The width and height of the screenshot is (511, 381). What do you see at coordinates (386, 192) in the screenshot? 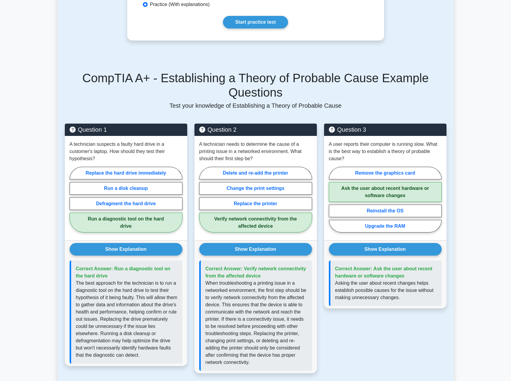
I see `label: Ask the user about recent hardware or software changes` at bounding box center [386, 192].